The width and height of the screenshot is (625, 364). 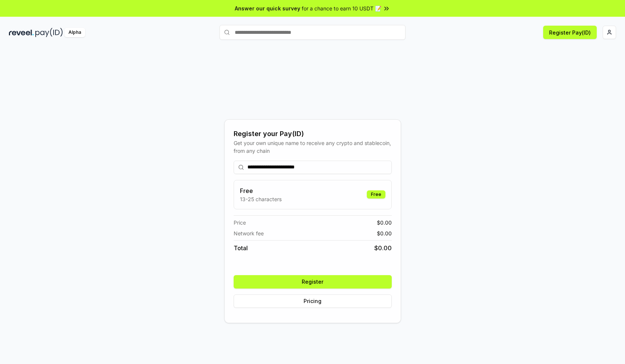 I want to click on span: Answer our quick survey, so click(x=267, y=8).